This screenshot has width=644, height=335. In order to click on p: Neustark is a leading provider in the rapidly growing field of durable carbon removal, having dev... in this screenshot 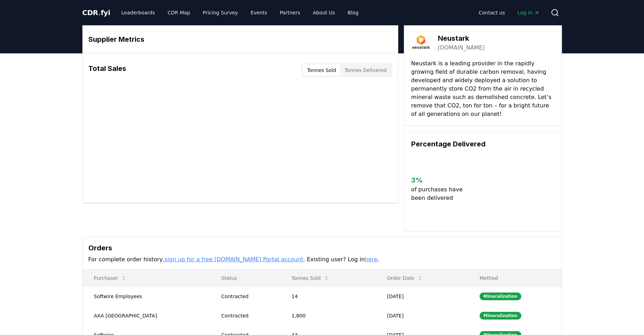, I will do `click(483, 89)`.